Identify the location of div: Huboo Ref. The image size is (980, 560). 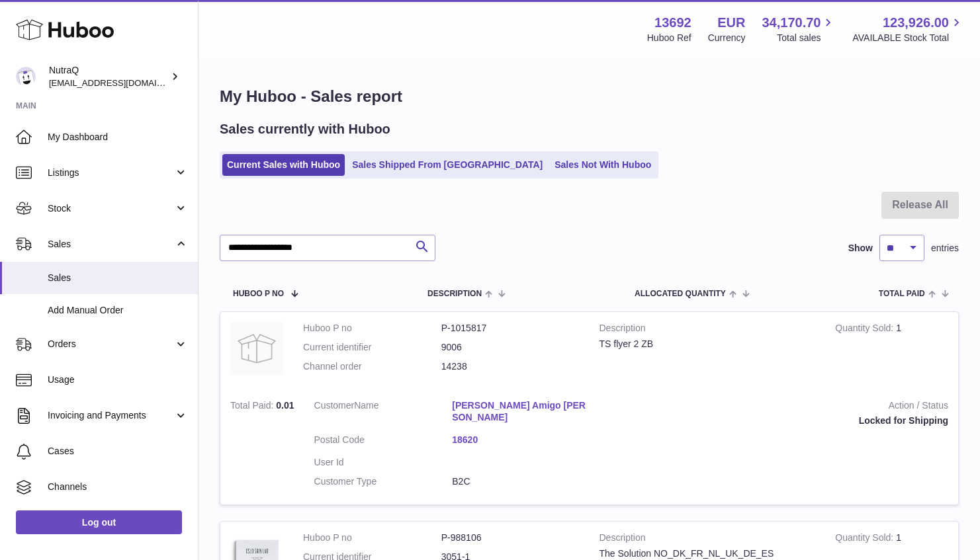
(669, 37).